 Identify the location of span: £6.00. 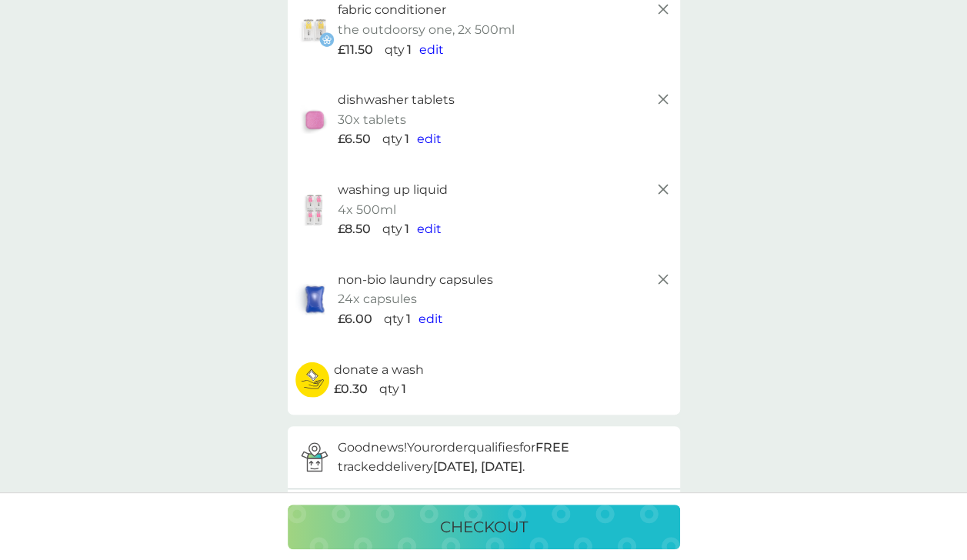
(354, 319).